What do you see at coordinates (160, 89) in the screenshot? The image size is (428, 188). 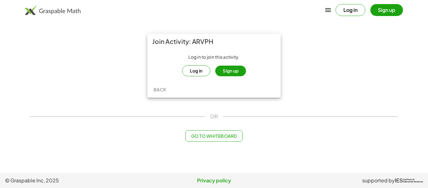 I see `button: Back` at bounding box center [160, 89].